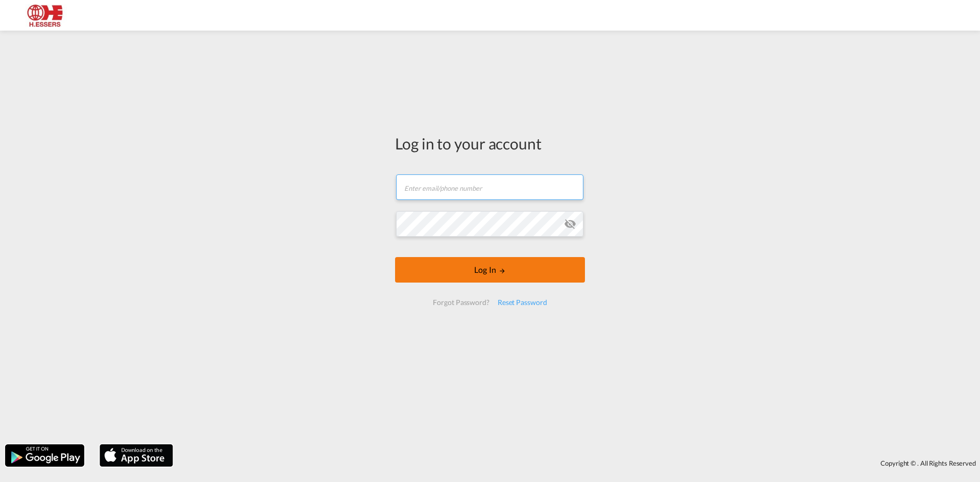  Describe the element at coordinates (50, 15) in the screenshot. I see `img: 690005f0ba9d11ee90968bb23dcea500.JPG` at that location.